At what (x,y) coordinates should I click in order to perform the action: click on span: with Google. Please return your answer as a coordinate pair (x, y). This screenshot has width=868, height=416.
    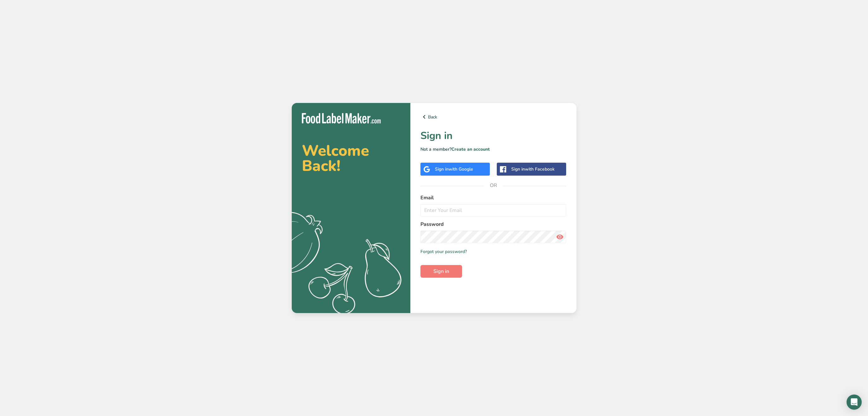
    Looking at the image, I should click on (461, 169).